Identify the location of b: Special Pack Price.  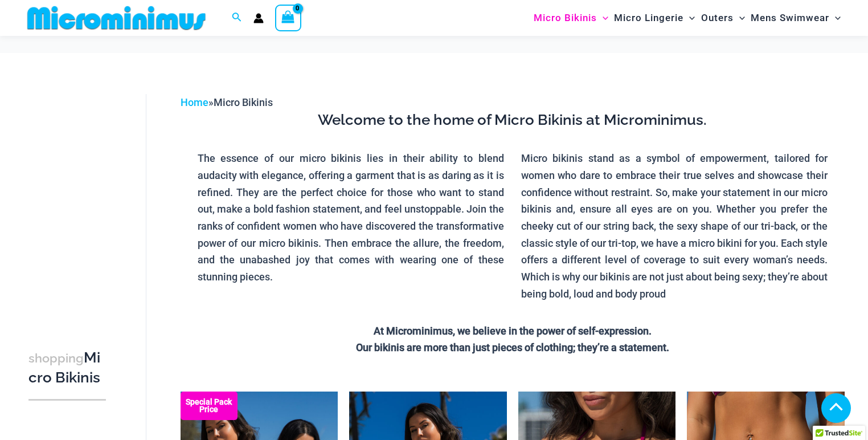
(209, 406).